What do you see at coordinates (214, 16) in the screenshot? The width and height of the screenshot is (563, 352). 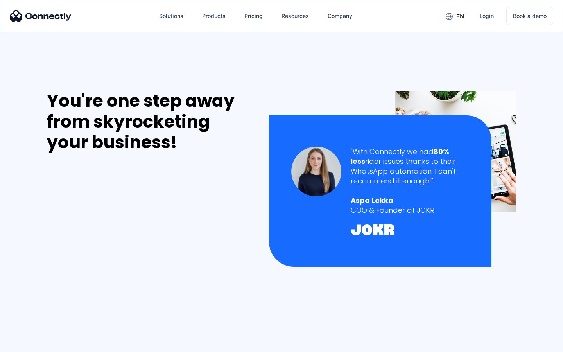 I see `div: Products` at bounding box center [214, 16].